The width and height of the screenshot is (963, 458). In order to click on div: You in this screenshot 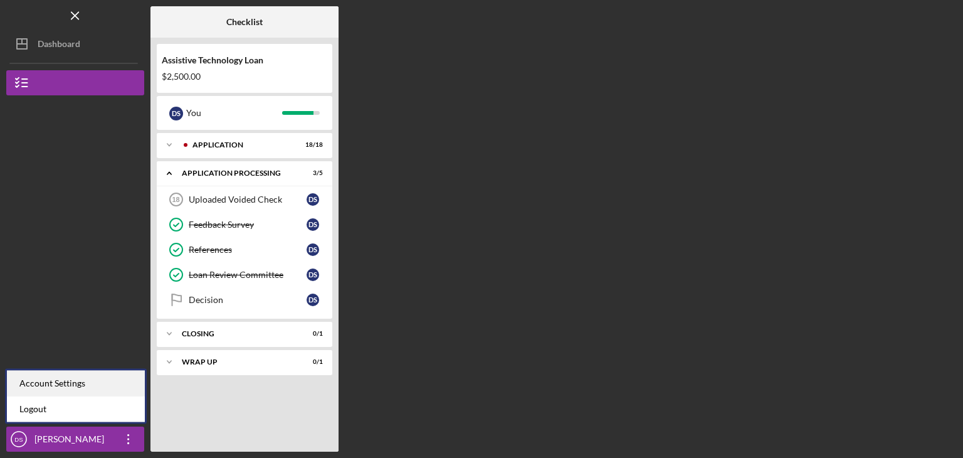, I will do `click(234, 113)`.